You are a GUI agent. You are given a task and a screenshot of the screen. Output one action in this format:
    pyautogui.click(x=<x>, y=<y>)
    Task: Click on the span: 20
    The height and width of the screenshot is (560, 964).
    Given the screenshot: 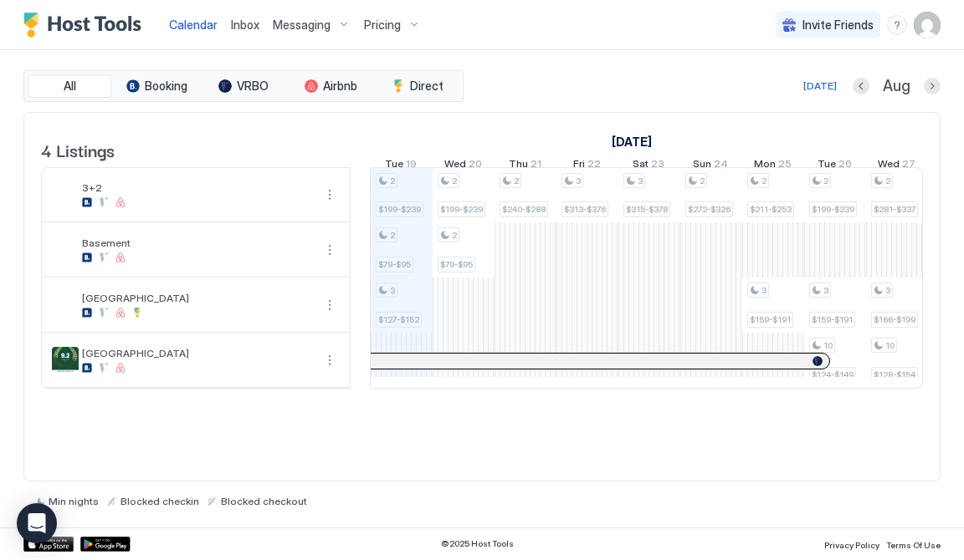 What is the action you would take?
    pyautogui.click(x=475, y=166)
    